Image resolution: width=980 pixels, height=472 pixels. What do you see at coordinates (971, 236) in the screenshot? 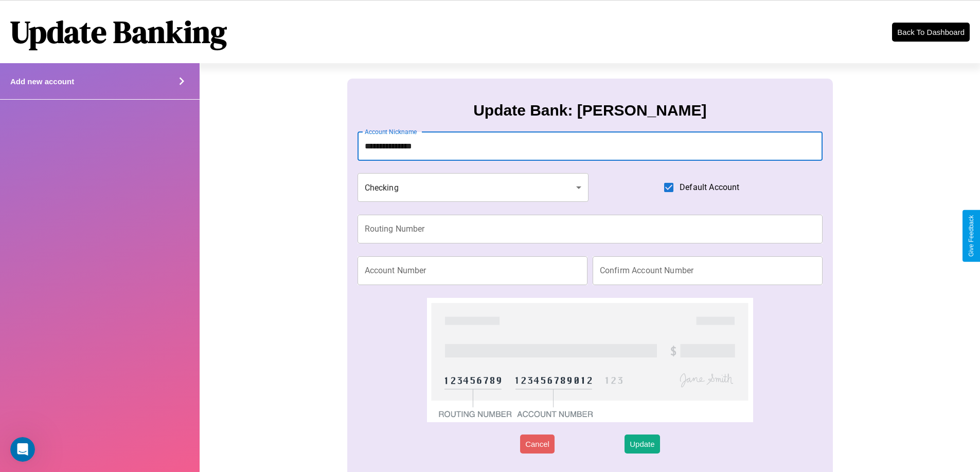
I see `div: Give Feedback` at bounding box center [971, 236].